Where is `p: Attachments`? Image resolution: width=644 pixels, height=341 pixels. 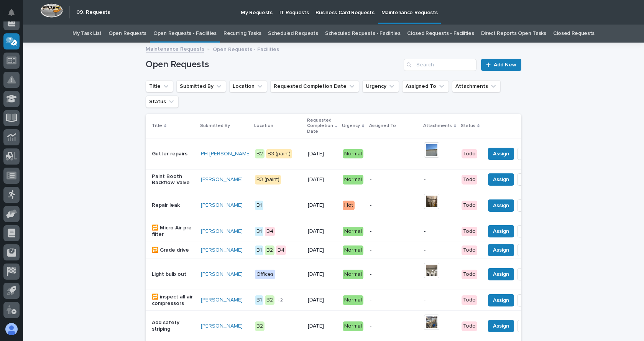 p: Attachments is located at coordinates (437, 125).